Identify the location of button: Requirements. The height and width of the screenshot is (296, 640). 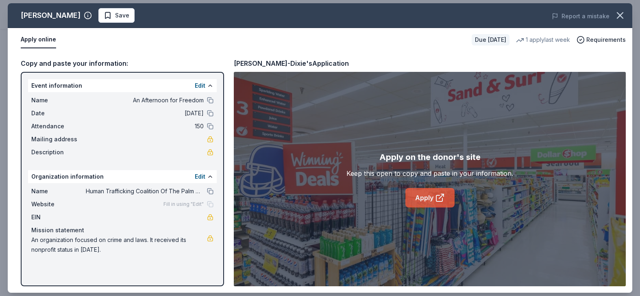
(601, 40).